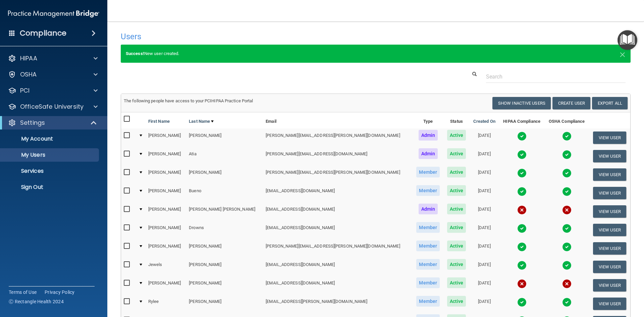 The width and height of the screenshot is (644, 317). What do you see at coordinates (556, 76) in the screenshot?
I see `input: Search` at bounding box center [556, 76].